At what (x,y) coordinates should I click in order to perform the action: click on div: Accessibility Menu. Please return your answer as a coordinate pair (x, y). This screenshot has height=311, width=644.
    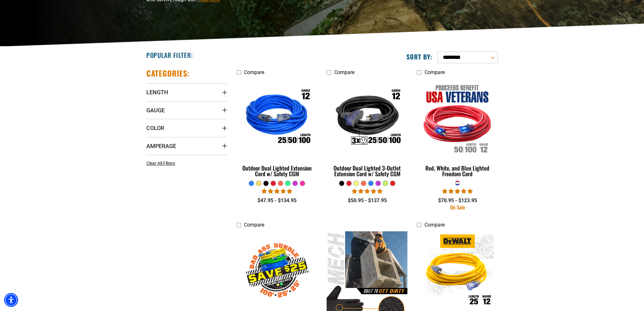
    Looking at the image, I should click on (11, 300).